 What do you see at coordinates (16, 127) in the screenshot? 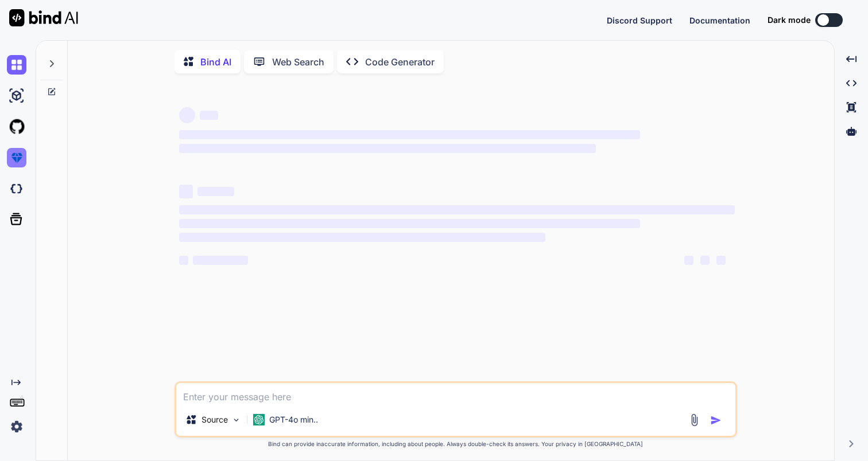
I see `img: githubLight` at bounding box center [16, 127].